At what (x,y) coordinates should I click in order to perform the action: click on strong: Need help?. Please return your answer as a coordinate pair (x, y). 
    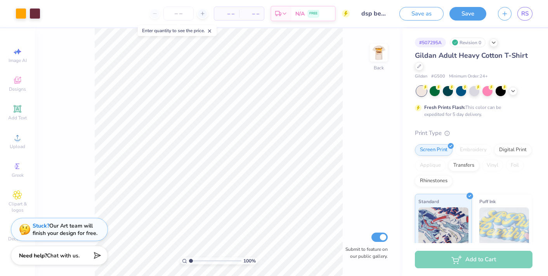
    Looking at the image, I should click on (33, 256).